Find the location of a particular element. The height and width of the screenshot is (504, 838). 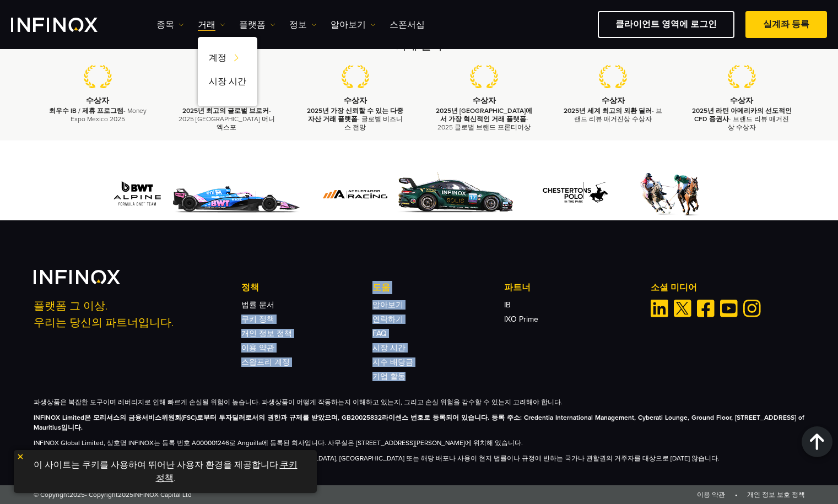

a: 개인 정보 정책 is located at coordinates (266, 333).